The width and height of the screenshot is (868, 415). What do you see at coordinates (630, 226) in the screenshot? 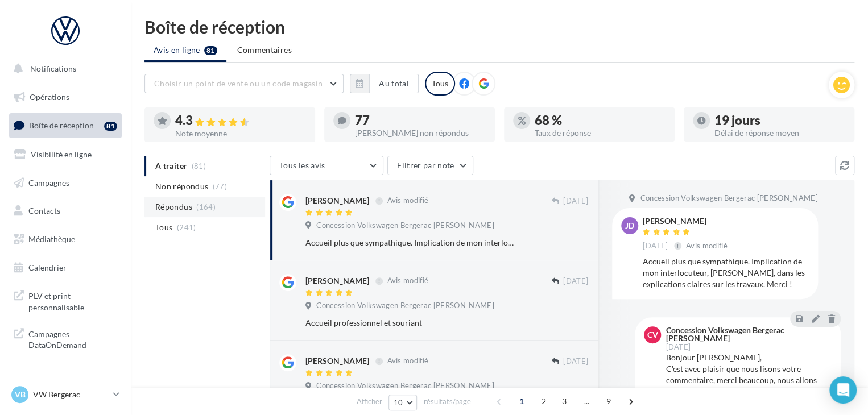
I see `span: JD` at bounding box center [630, 226].